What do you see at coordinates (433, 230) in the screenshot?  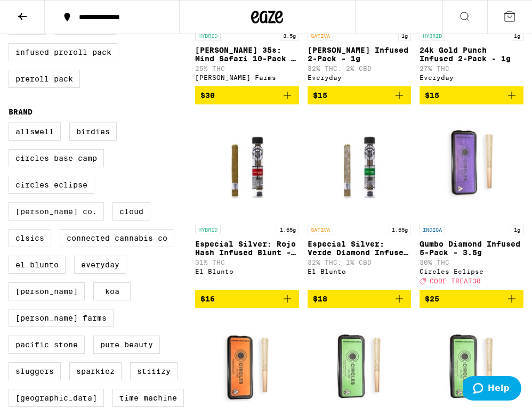 I see `p: INDICA` at bounding box center [433, 230].